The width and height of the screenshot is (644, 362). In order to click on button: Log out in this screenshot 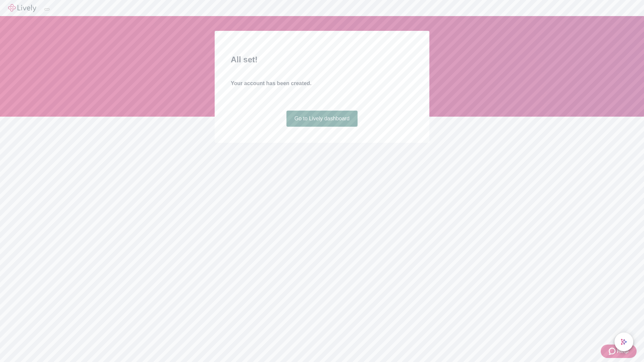, I will do `click(47, 9)`.